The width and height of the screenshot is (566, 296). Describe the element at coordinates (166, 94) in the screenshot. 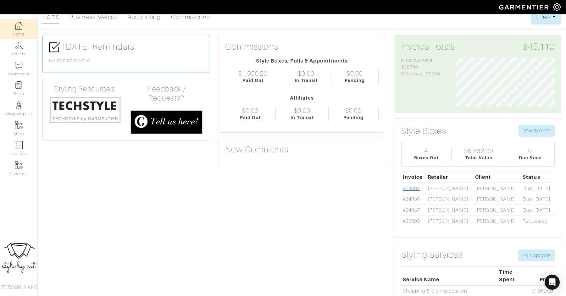

I see `h4: Feedback / Requests?` at that location.